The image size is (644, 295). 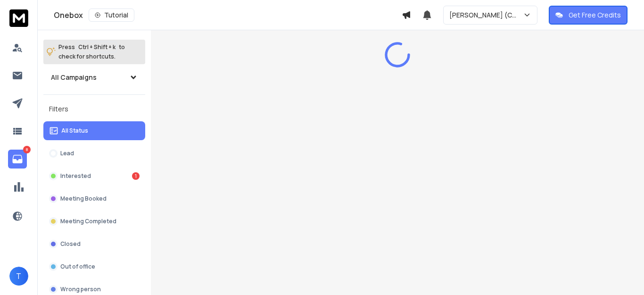 I want to click on p: Press to check for shortcuts., so click(x=91, y=52).